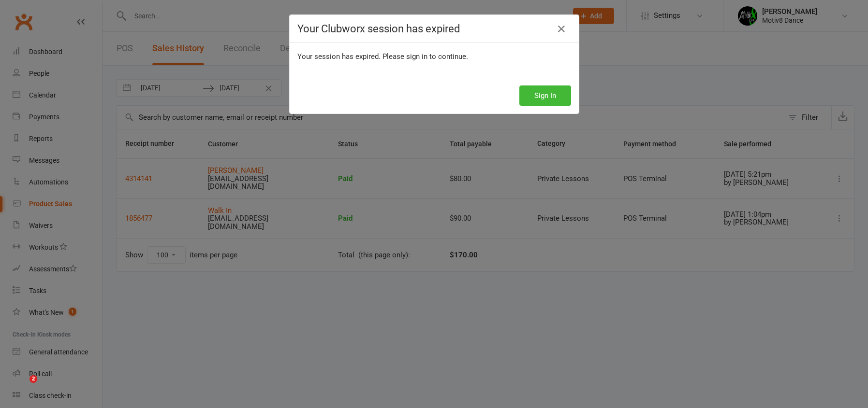 This screenshot has width=868, height=408. What do you see at coordinates (545, 96) in the screenshot?
I see `button: Sign In` at bounding box center [545, 96].